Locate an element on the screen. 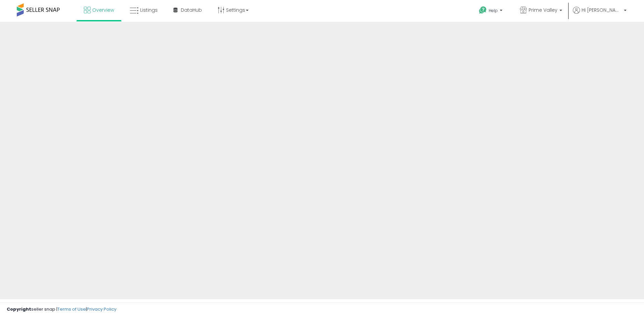 Image resolution: width=644 pixels, height=316 pixels. a: Help is located at coordinates (491, 11).